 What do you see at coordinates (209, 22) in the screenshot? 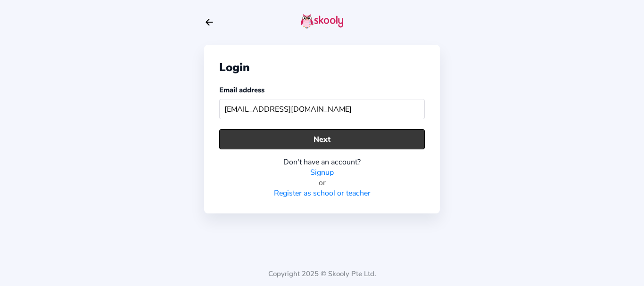
I see `ion-icon: arrow back outline` at bounding box center [209, 22].